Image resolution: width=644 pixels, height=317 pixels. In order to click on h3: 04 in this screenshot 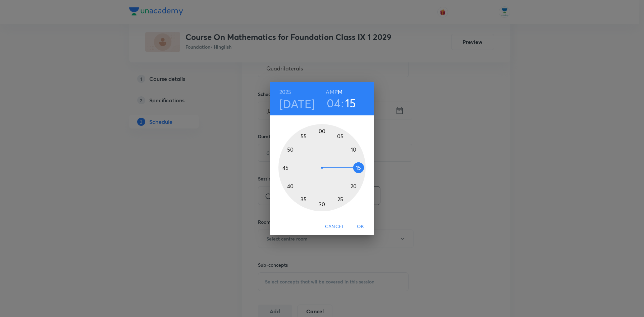, I will do `click(334, 103)`.